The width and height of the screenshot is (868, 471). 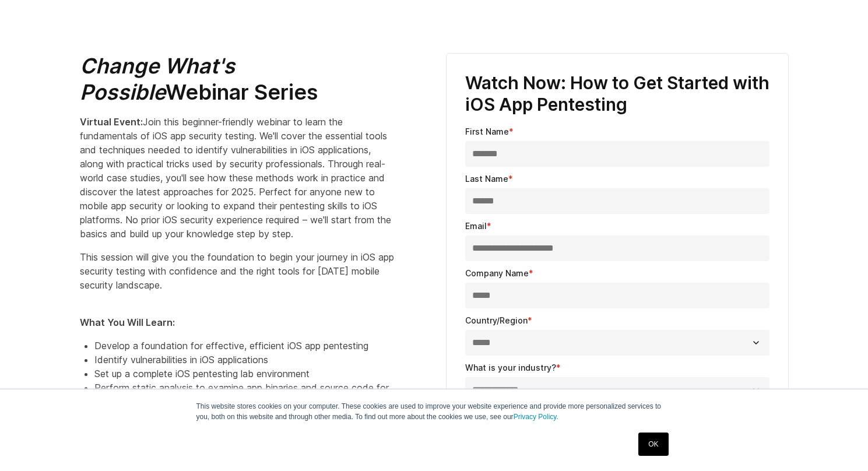 What do you see at coordinates (487, 131) in the screenshot?
I see `span: First Name` at bounding box center [487, 131].